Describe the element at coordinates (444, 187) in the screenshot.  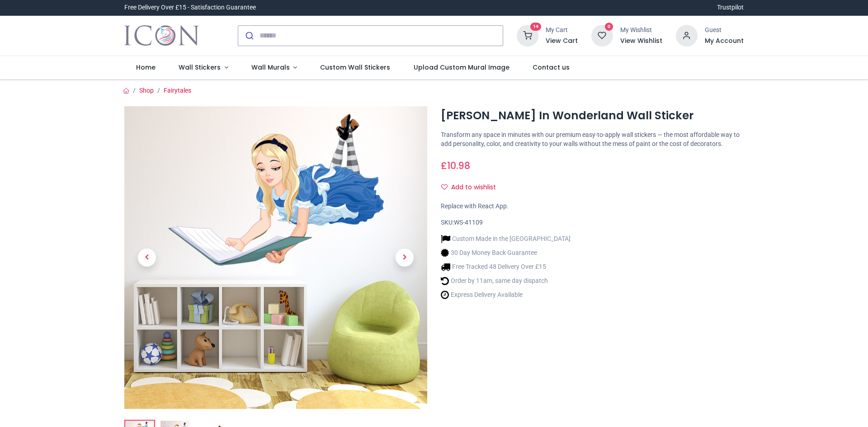
I see `i: Add to wishlist` at that location.